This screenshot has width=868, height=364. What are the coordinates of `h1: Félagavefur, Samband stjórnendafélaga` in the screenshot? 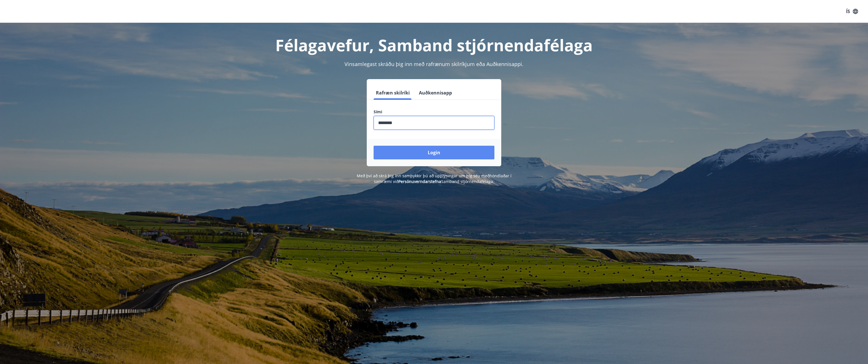 It's located at (434, 45).